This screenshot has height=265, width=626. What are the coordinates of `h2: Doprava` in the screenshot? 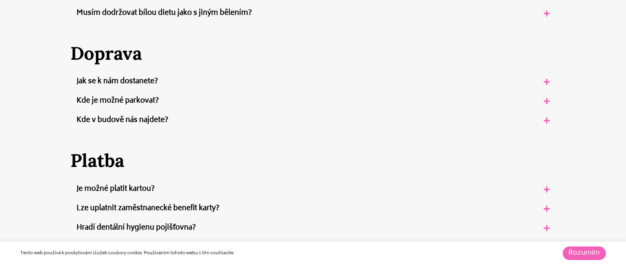 It's located at (313, 53).